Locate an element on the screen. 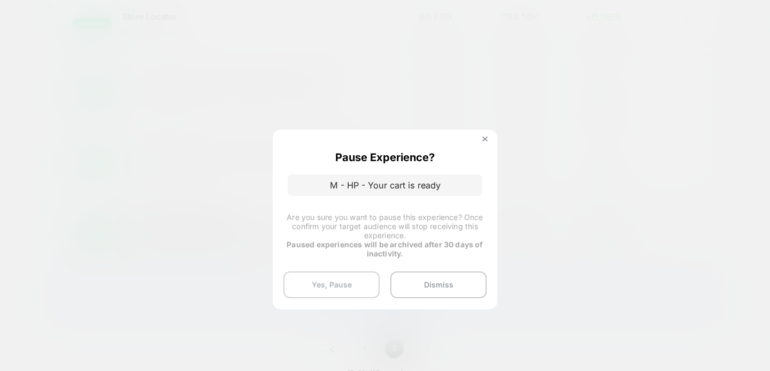 The height and width of the screenshot is (371, 770). button: Yes, Pause is located at coordinates (332, 284).